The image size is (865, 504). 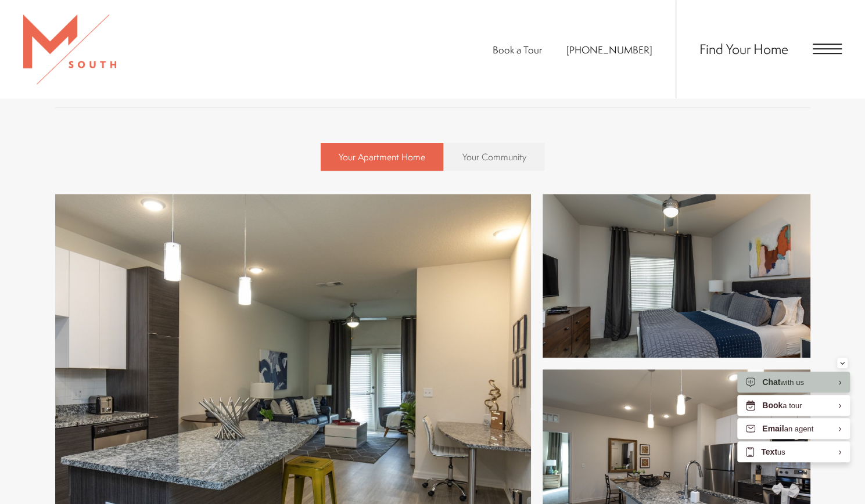 I want to click on span: Book a Tour, so click(x=517, y=50).